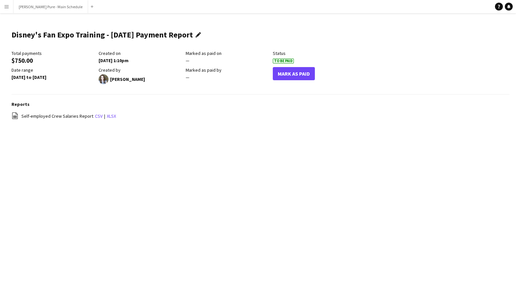 This screenshot has width=516, height=290. Describe the element at coordinates (227, 70) in the screenshot. I see `div: Marked as paid by` at that location.